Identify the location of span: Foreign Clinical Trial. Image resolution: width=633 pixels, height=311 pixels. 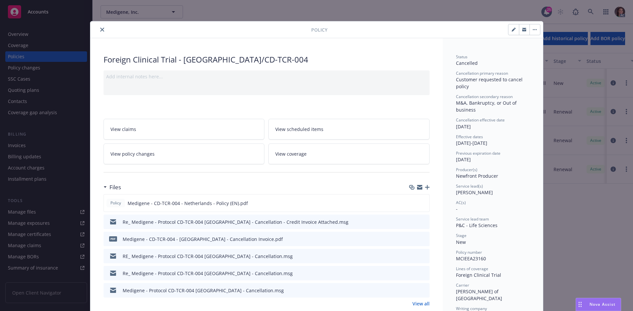
(478, 275).